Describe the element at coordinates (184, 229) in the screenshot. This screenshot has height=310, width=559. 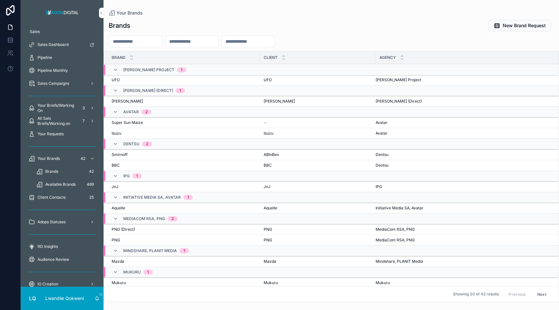
I see `a: PNG (Direct)` at that location.